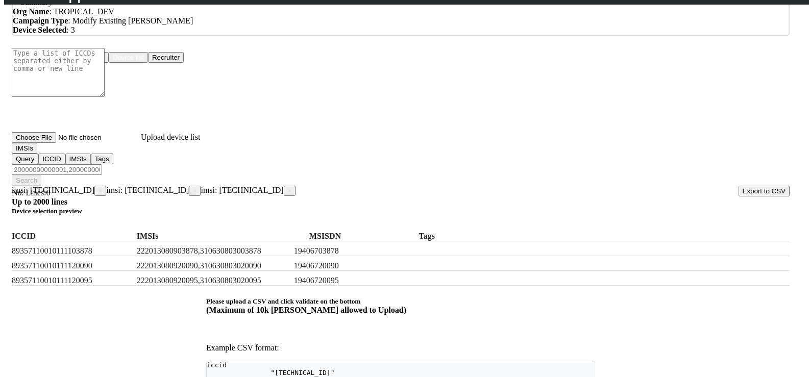 The width and height of the screenshot is (809, 377). What do you see at coordinates (57, 170) in the screenshot?
I see `input: Filter device list` at bounding box center [57, 170].